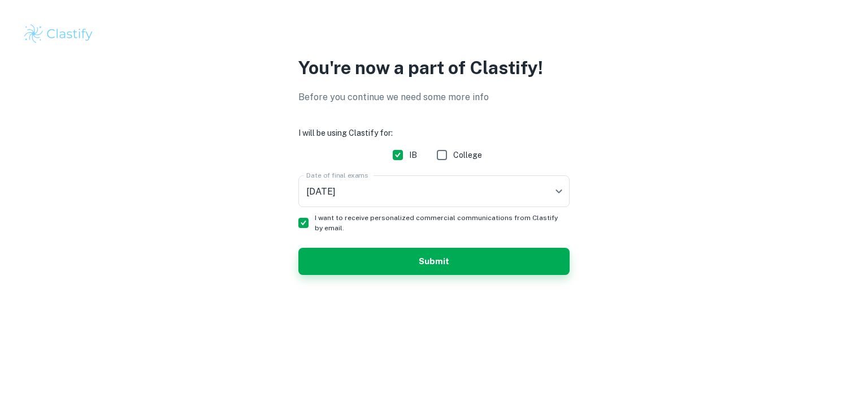  I want to click on span: IB, so click(413, 155).